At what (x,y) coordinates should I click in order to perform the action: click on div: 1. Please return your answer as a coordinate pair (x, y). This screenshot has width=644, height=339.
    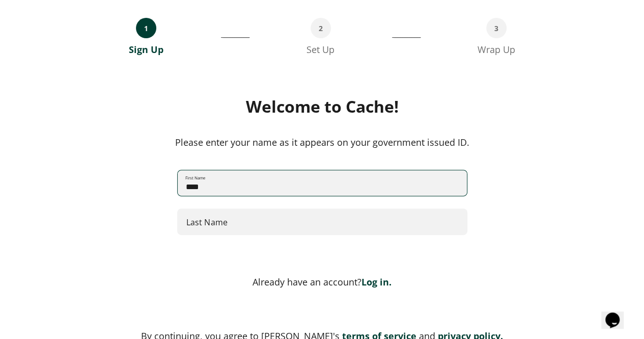
    Looking at the image, I should click on (146, 28).